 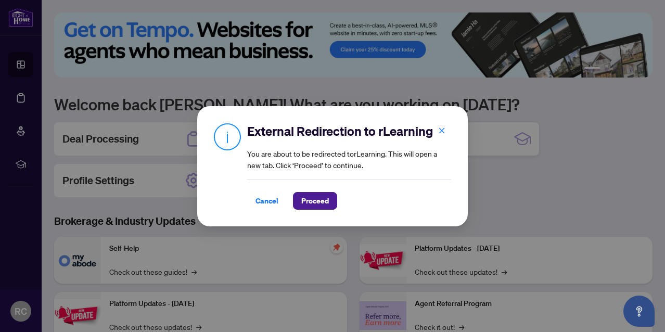 What do you see at coordinates (267, 201) in the screenshot?
I see `span: Cancel` at bounding box center [267, 201].